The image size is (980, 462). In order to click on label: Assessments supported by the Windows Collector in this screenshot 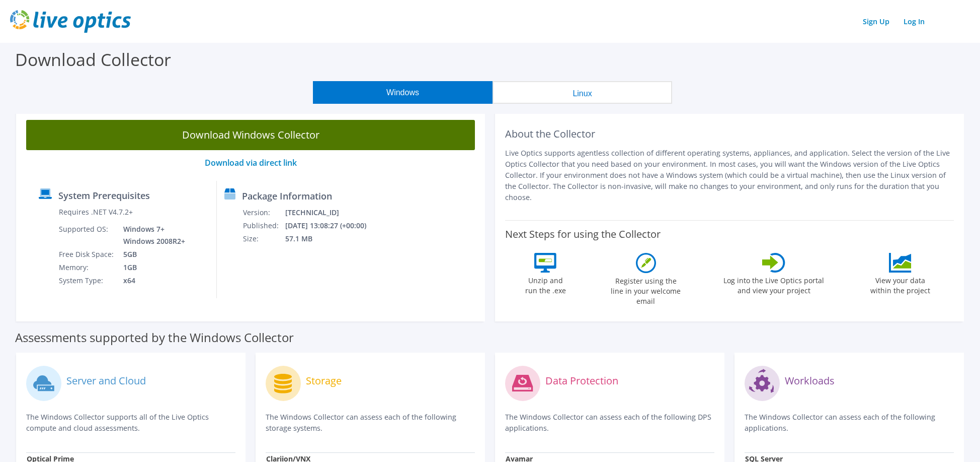, I will do `click(154, 337)`.